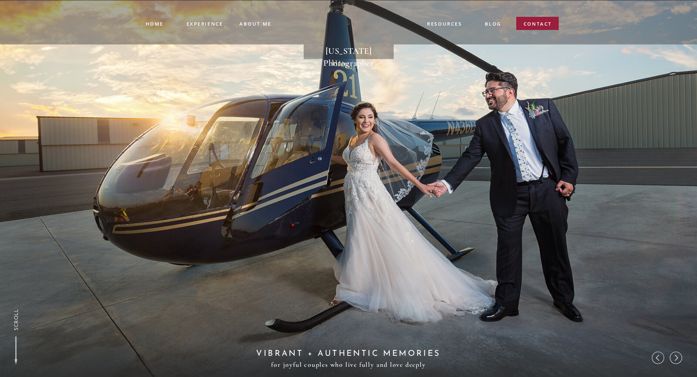 The height and width of the screenshot is (377, 697). I want to click on a: contact, so click(538, 25).